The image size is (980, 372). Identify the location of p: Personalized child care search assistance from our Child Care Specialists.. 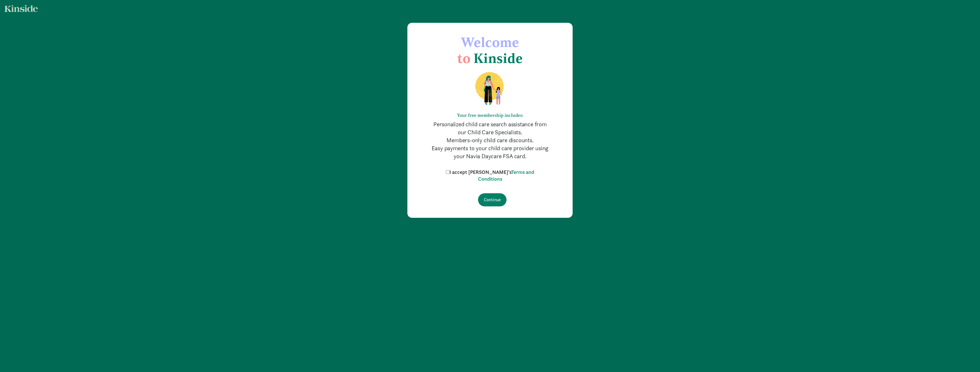
(490, 128).